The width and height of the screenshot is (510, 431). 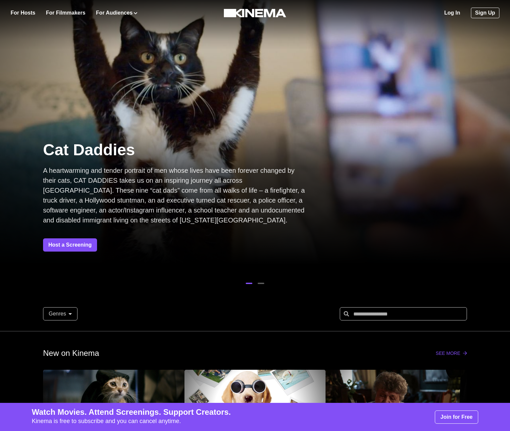 What do you see at coordinates (60, 314) in the screenshot?
I see `button: Genres` at bounding box center [60, 314].